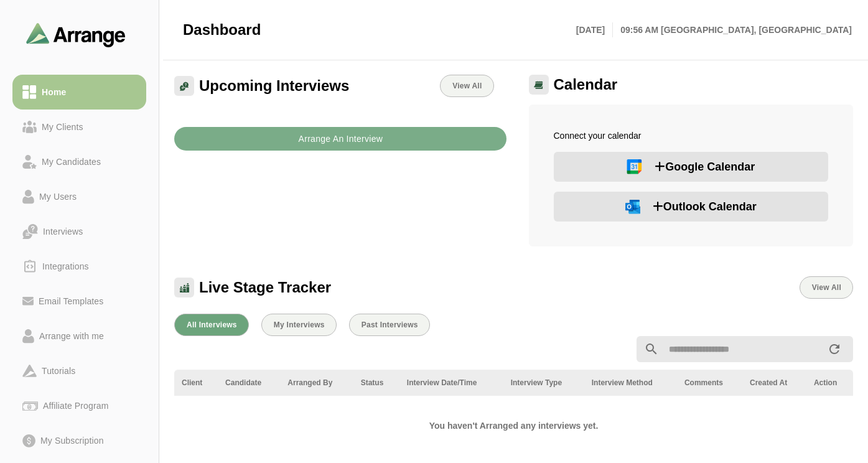 The width and height of the screenshot is (868, 463). Describe the element at coordinates (274, 86) in the screenshot. I see `span: Upcoming Interviews` at that location.